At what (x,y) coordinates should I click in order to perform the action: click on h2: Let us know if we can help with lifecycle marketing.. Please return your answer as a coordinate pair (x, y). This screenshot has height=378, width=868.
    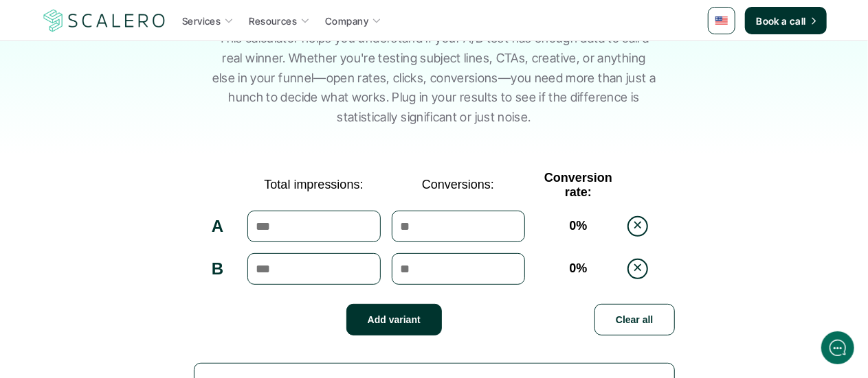
    Looking at the image, I should click on (138, 125).